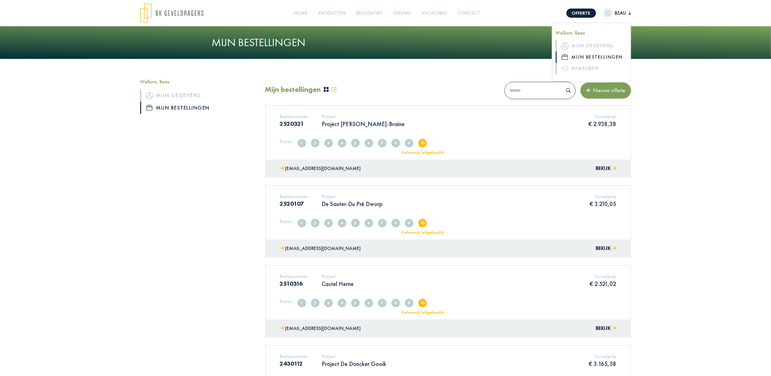 Image resolution: width=771 pixels, height=376 pixels. Describe the element at coordinates (603, 204) in the screenshot. I see `p: € 3.210,05` at that location.